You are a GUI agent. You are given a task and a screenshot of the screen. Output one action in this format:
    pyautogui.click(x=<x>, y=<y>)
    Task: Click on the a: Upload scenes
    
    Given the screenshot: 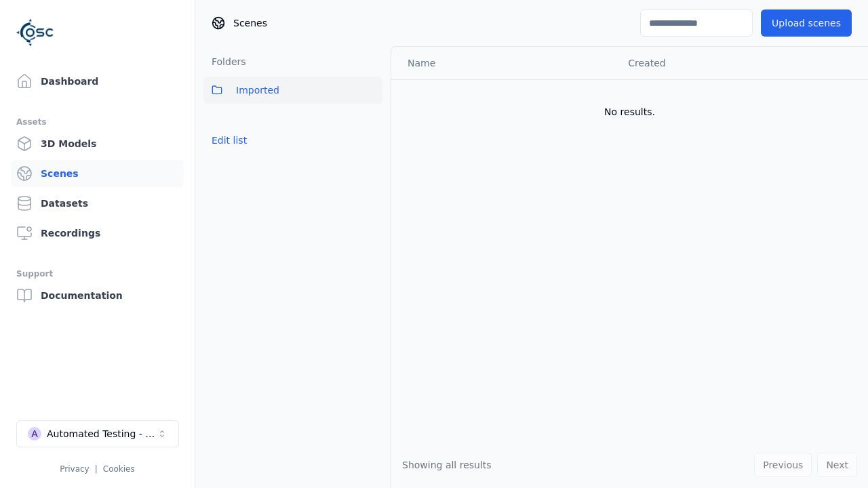 What is the action you would take?
    pyautogui.click(x=806, y=23)
    